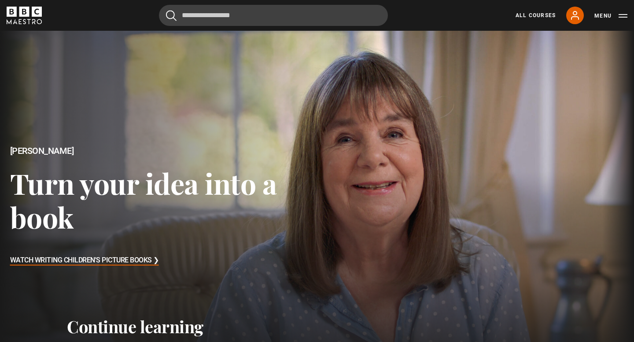 The image size is (634, 342). Describe the element at coordinates (164, 200) in the screenshot. I see `h3: Turn your idea into a book` at that location.